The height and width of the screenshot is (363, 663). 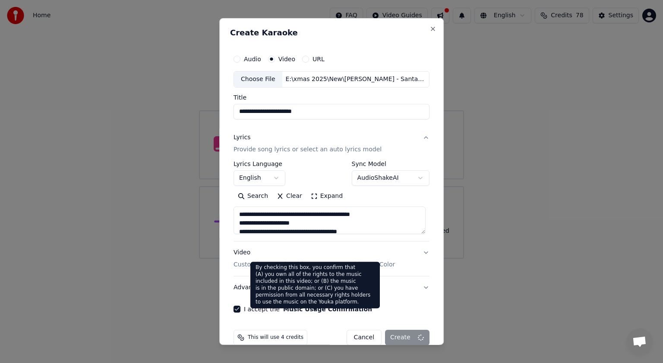 What do you see at coordinates (287, 59) in the screenshot?
I see `label: Video` at bounding box center [287, 59].